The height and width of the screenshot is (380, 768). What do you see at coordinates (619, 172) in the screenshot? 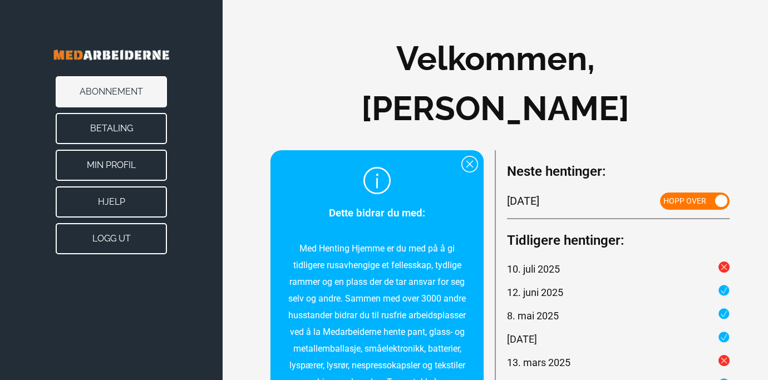
I see `h2: Neste hentinger:` at bounding box center [619, 172].